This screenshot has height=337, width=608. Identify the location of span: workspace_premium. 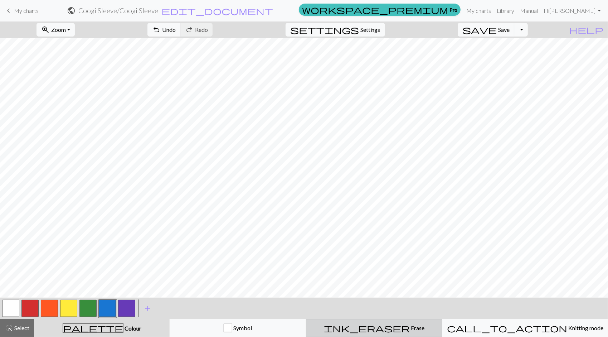
(375, 10).